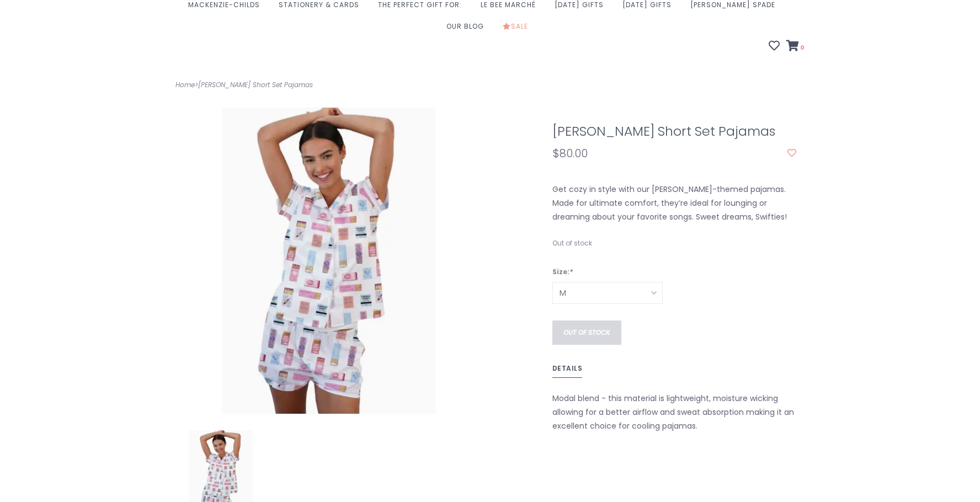 The image size is (980, 502). Describe the element at coordinates (802, 47) in the screenshot. I see `span: 0` at that location.